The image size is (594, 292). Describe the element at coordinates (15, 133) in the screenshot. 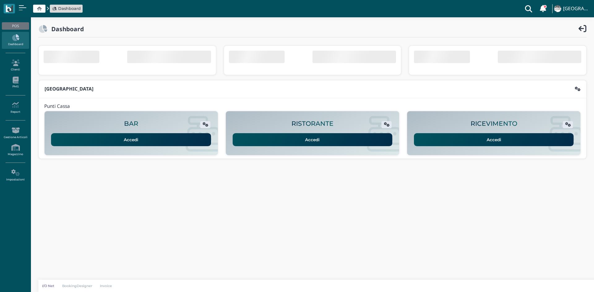

I see `a: Gestione Articoli` at that location.